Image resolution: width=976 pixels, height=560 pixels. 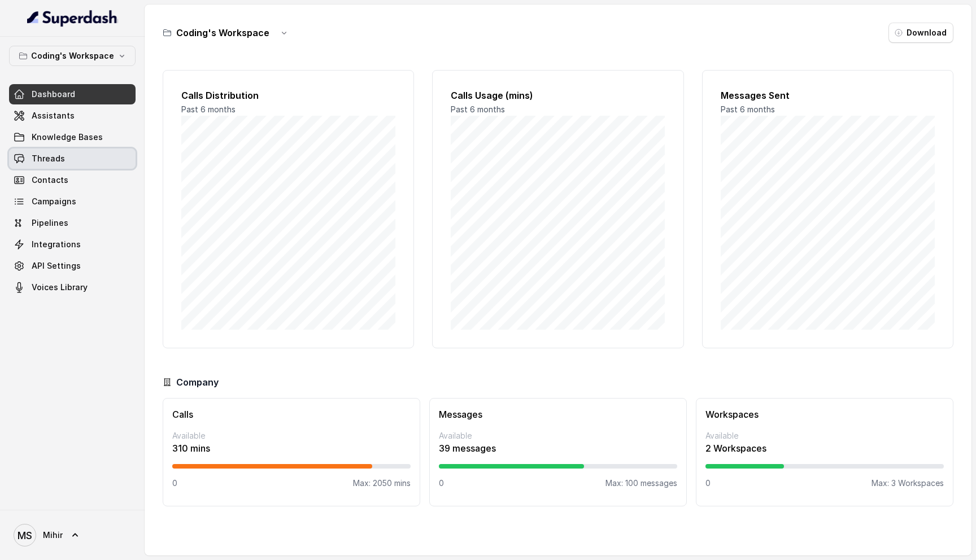 I want to click on p: Max: 2050 mins, so click(x=382, y=484).